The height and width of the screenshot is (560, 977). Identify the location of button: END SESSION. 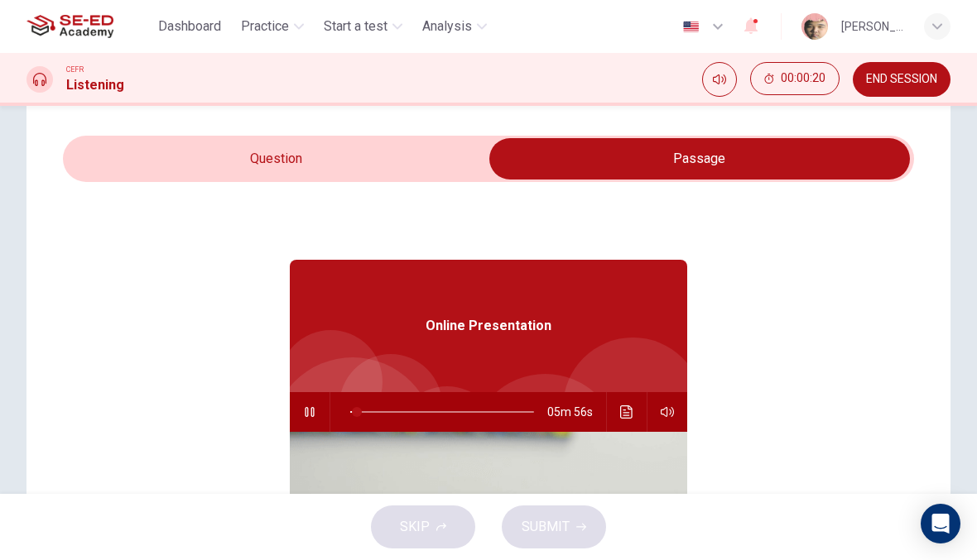
(902, 80).